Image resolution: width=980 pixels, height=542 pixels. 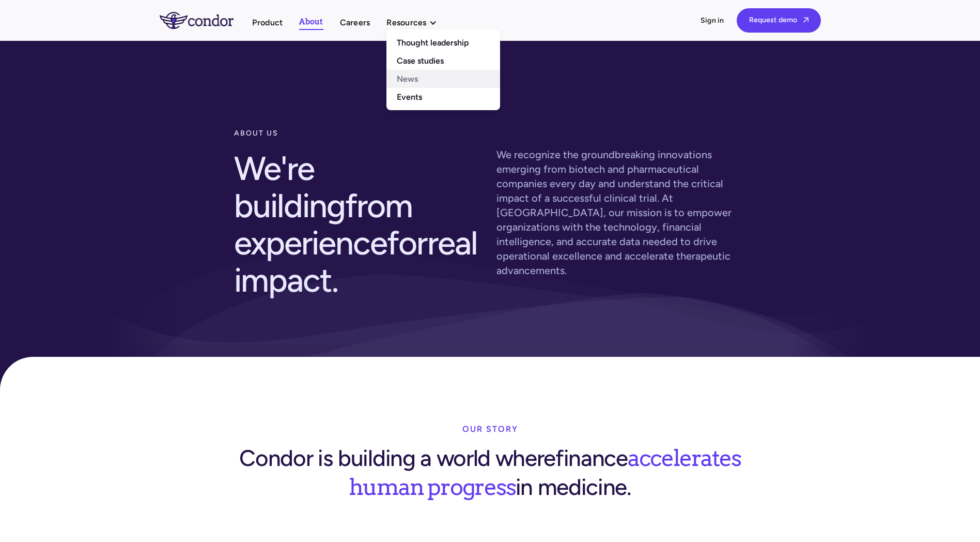 What do you see at coordinates (311, 22) in the screenshot?
I see `a: About` at bounding box center [311, 22].